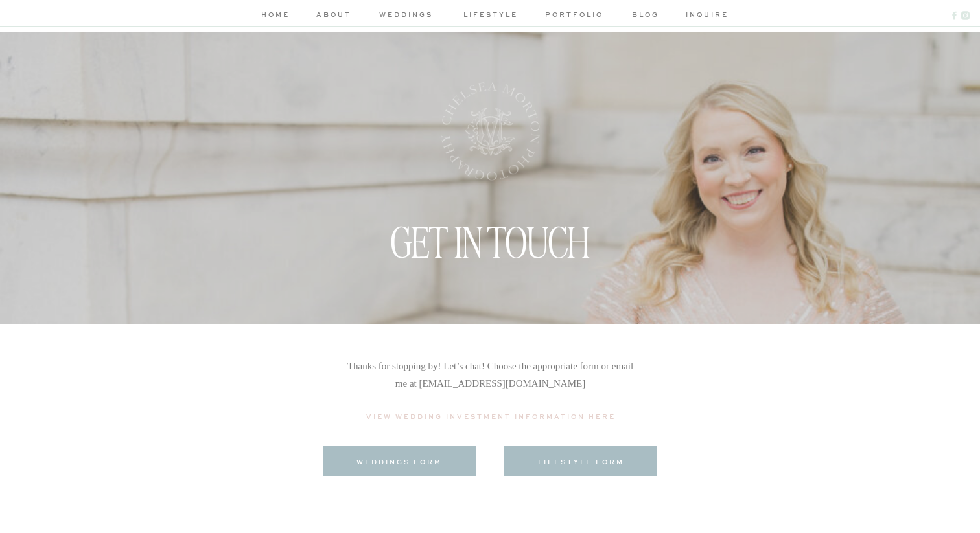  Describe the element at coordinates (645, 16) in the screenshot. I see `nav: blog` at that location.